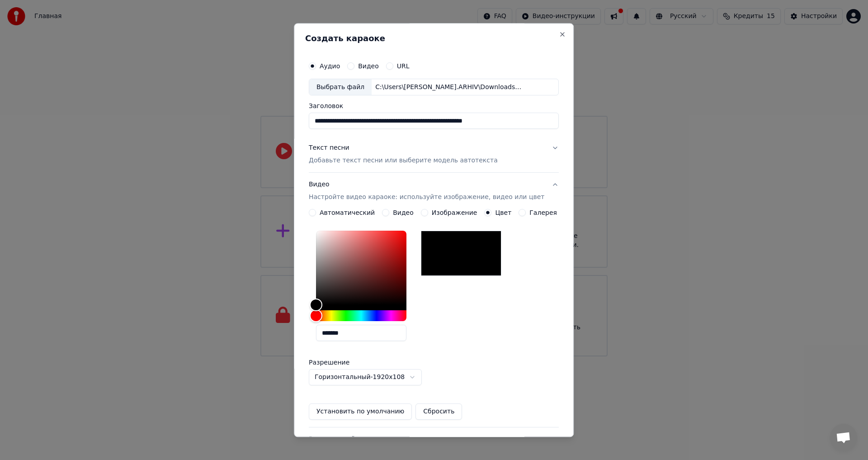 This screenshot has width=868, height=460. I want to click on label: URL, so click(403, 66).